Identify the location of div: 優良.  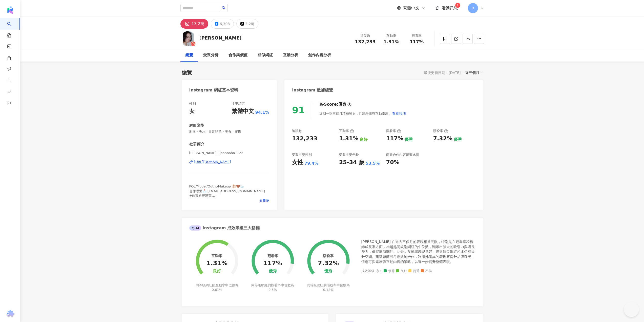
(342, 104).